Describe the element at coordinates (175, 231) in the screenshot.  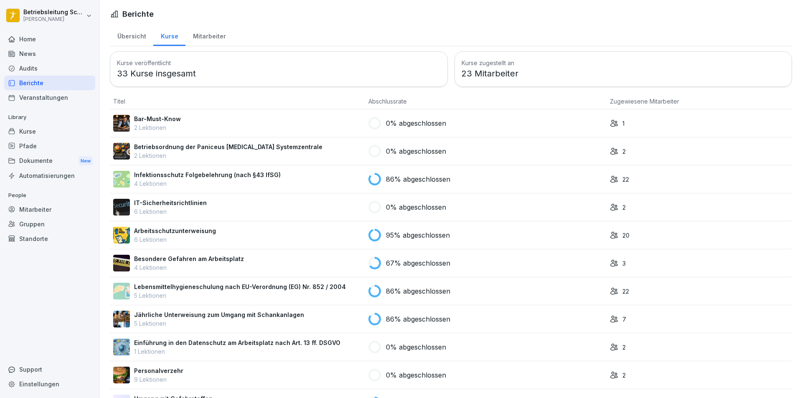
I see `p: Arbeitsschutzunterweisung` at that location.